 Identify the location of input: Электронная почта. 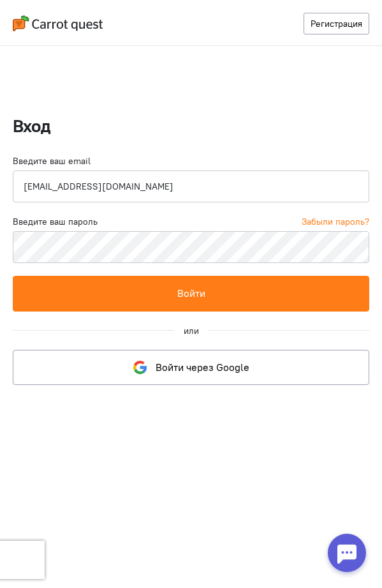
(191, 187).